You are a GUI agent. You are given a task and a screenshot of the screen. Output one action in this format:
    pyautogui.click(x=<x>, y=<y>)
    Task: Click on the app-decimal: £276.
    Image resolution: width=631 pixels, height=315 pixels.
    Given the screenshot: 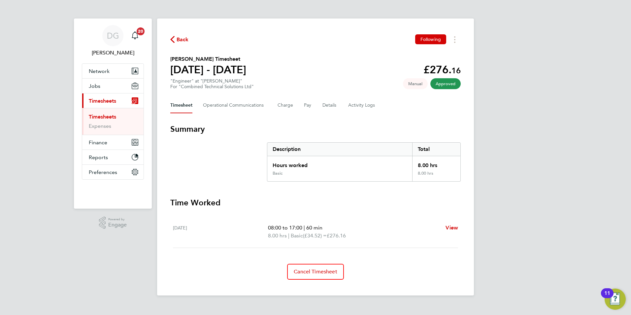 What is the action you would take?
    pyautogui.click(x=442, y=70)
    